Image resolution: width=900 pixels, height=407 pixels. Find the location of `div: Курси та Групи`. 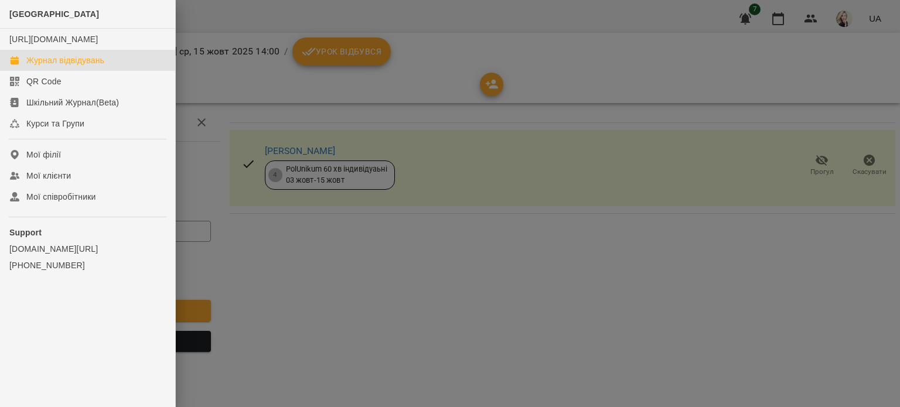

div: Курси та Групи is located at coordinates (55, 124).